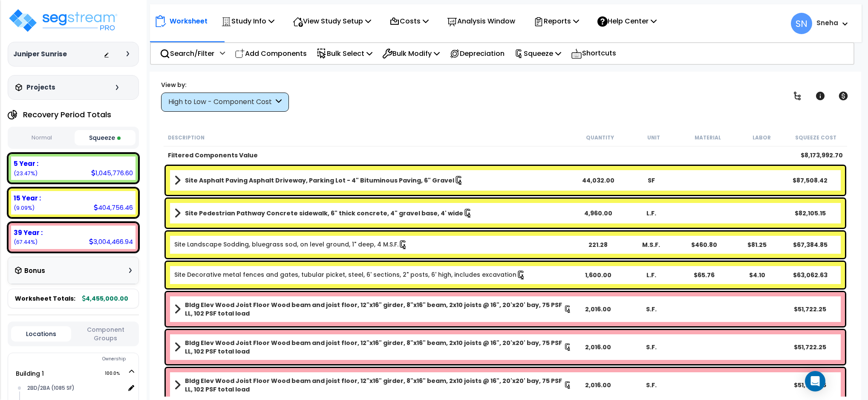 The image size is (868, 400). What do you see at coordinates (270, 53) in the screenshot?
I see `p: Add Components` at bounding box center [270, 53].